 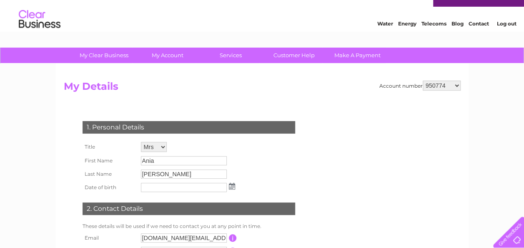 What do you see at coordinates (110, 238) in the screenshot?
I see `th: Email` at bounding box center [110, 238].